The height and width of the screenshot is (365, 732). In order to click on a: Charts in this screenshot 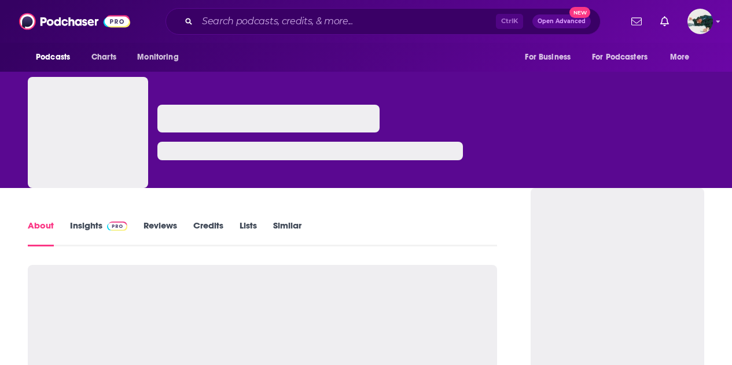, I will do `click(104, 57)`.